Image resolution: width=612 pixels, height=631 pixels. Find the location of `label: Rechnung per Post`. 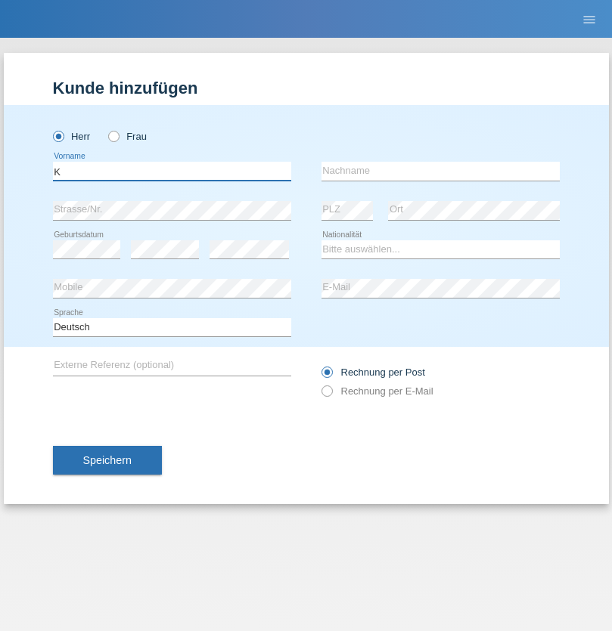

label: Rechnung per Post is located at coordinates (373, 372).